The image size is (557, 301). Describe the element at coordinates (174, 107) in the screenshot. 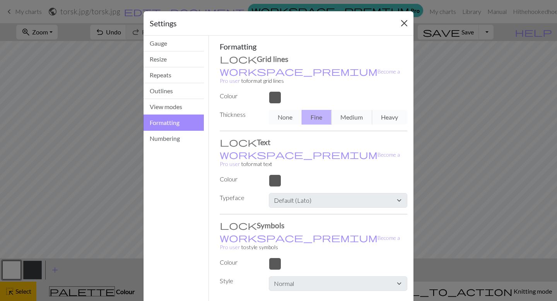

I see `button: View modes` at that location.